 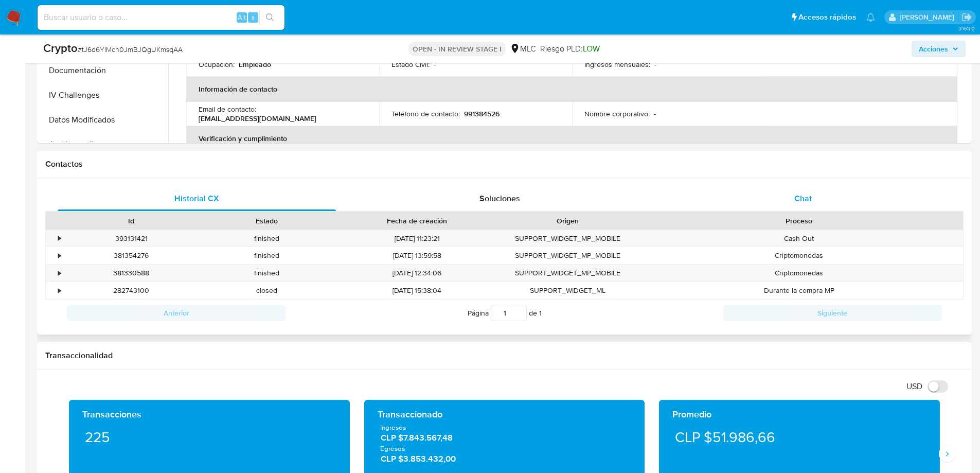 What do you see at coordinates (242, 17) in the screenshot?
I see `span: Alt` at bounding box center [242, 17].